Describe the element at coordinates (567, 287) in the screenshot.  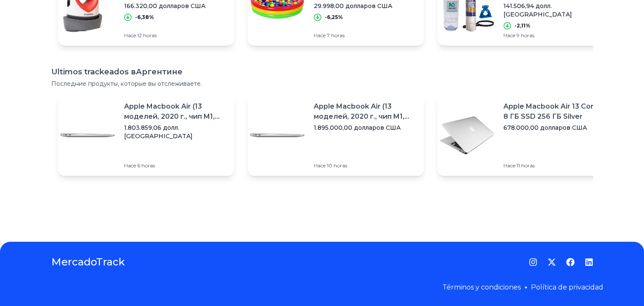
I see `a: Política de privacidad` at that location.